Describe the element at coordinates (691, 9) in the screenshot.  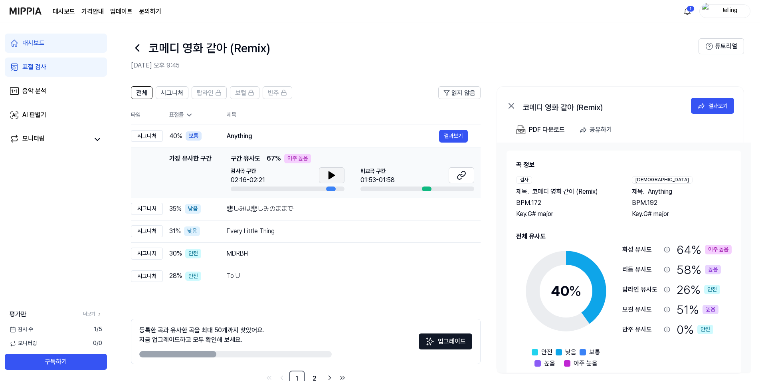
I see `div: 1` at that location.